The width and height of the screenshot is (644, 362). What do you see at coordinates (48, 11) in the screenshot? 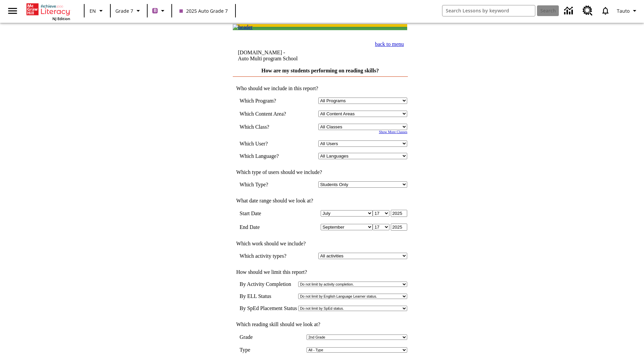
I see `div: Home` at bounding box center [48, 11].